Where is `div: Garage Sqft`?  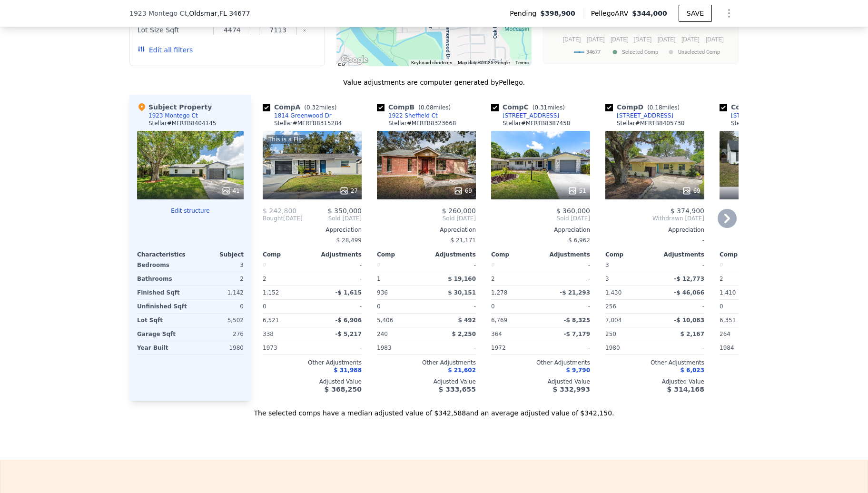 div: Garage Sqft is located at coordinates (163, 334).